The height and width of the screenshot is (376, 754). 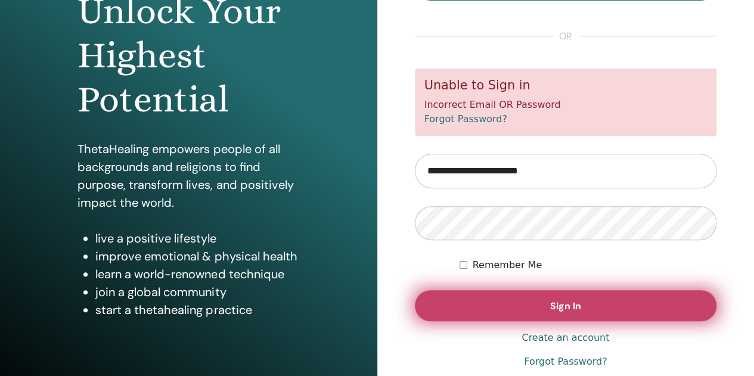 I want to click on div: Keep me authenticated indefinitely or until I manually logout, so click(x=587, y=265).